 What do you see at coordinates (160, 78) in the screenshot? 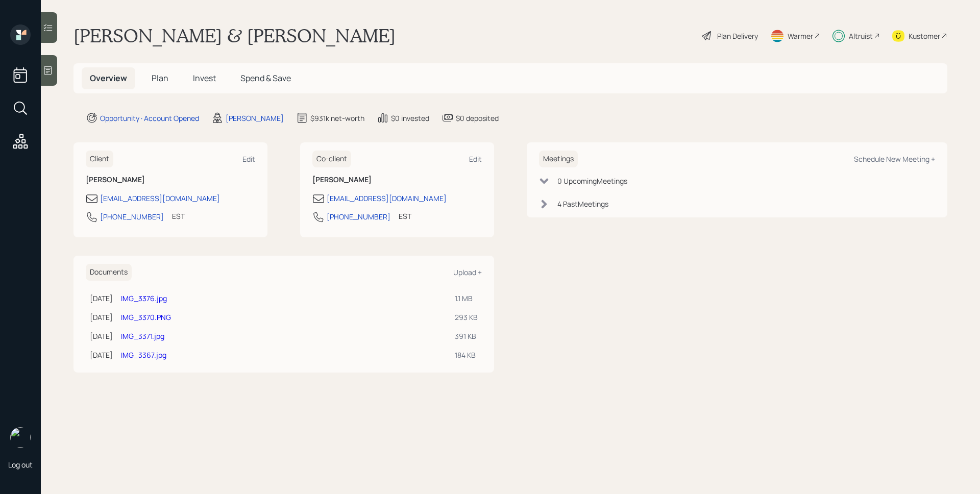
I see `span: Plan` at bounding box center [160, 78].